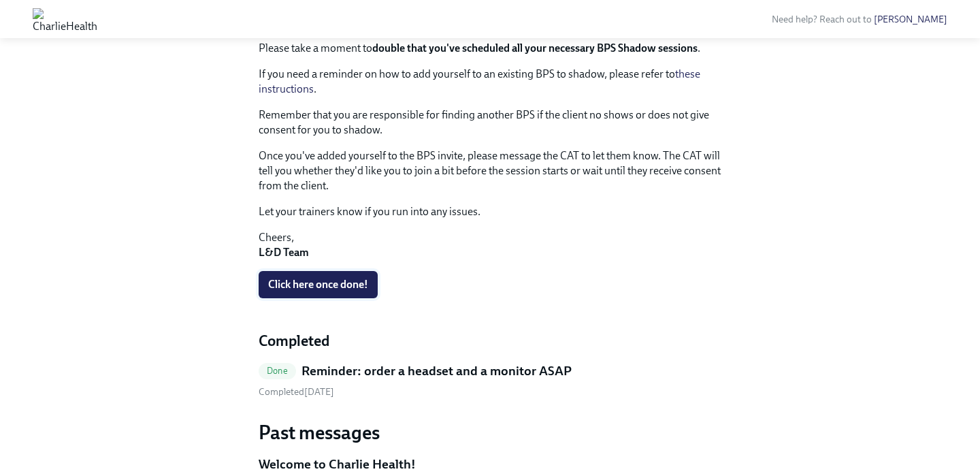 Image resolution: width=980 pixels, height=476 pixels. I want to click on p: Please take a moment to ., so click(490, 48).